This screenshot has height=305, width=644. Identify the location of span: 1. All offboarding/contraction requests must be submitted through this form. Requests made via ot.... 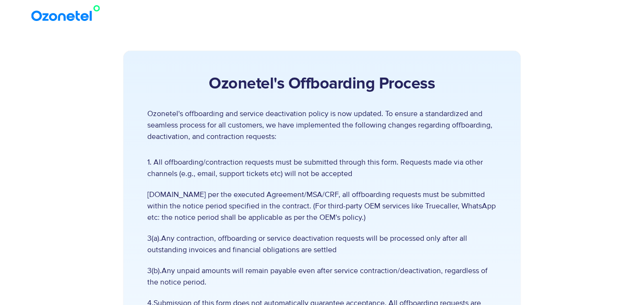
(322, 168).